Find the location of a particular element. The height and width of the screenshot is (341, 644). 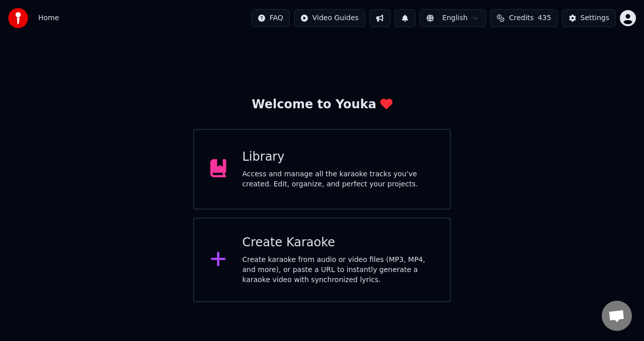

nav: breadcrumb is located at coordinates (48, 18).